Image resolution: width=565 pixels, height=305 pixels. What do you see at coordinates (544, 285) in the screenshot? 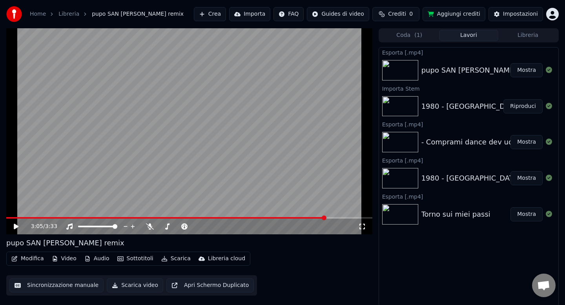
I see `div: Aprire la chat` at bounding box center [544, 285].